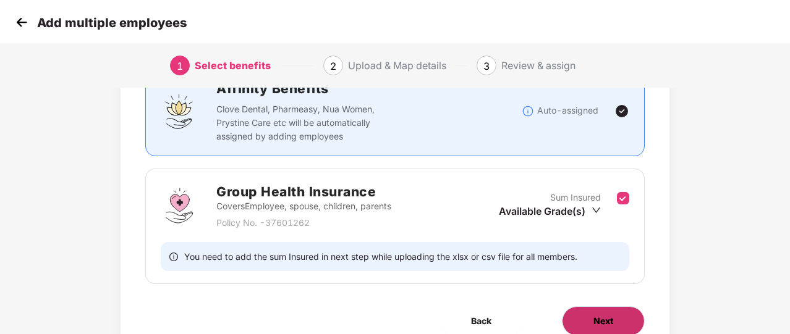 This screenshot has width=790, height=334. What do you see at coordinates (303, 223) in the screenshot?
I see `p: Policy No. - 37601262` at bounding box center [303, 223].